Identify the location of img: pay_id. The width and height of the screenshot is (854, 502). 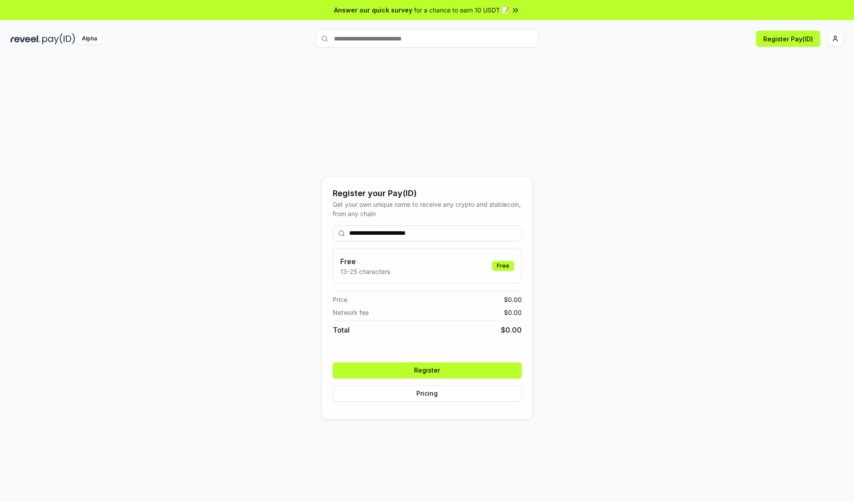
(59, 39).